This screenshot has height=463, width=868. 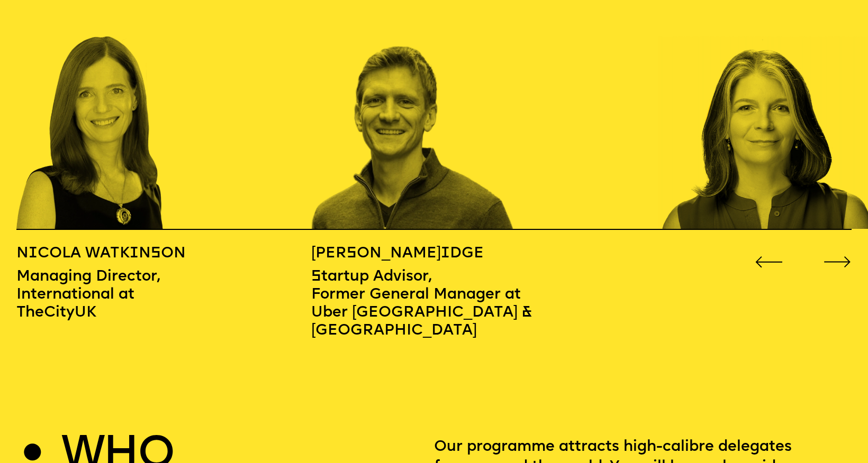 What do you see at coordinates (768, 258) in the screenshot?
I see `button: Go to previous slide` at bounding box center [768, 258].